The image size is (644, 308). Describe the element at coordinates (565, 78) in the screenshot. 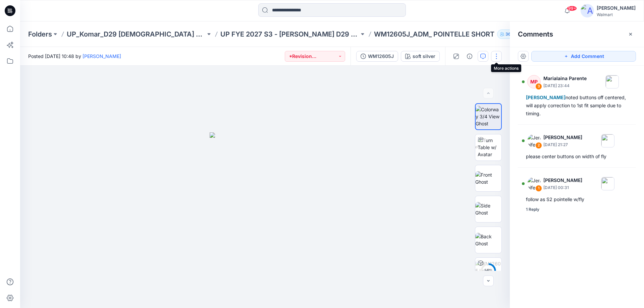

I see `p: Marialaina Parente` at that location.